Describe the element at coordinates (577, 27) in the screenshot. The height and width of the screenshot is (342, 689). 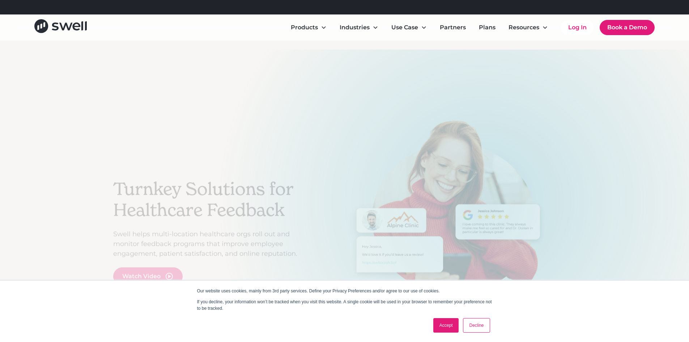
I see `a: Log In` at that location.